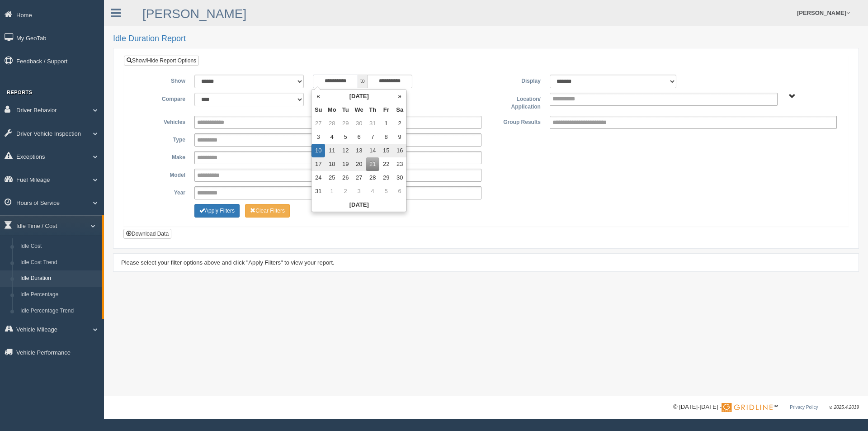 The image size is (868, 431). I want to click on th: Su, so click(318, 110).